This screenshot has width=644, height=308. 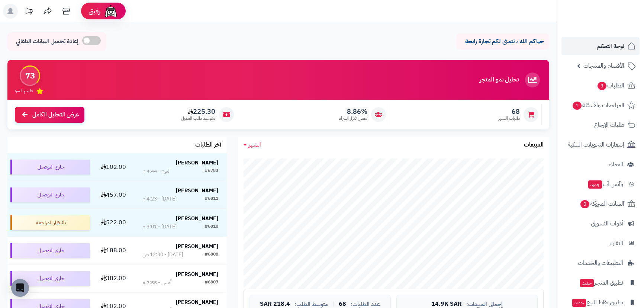 I want to click on span: عدد الطلبات:, so click(x=365, y=304).